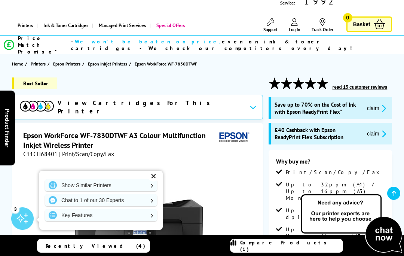 This screenshot has height=256, width=404. Describe the element at coordinates (40, 154) in the screenshot. I see `span: C11CH68401` at that location.